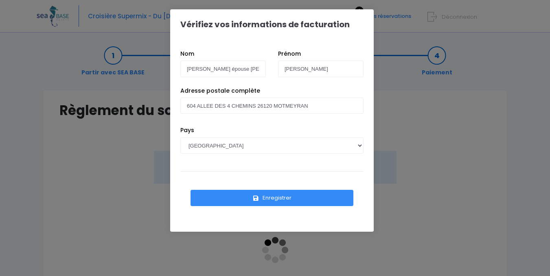  I want to click on h1: Vérifiez vos informations de facturation, so click(265, 24).